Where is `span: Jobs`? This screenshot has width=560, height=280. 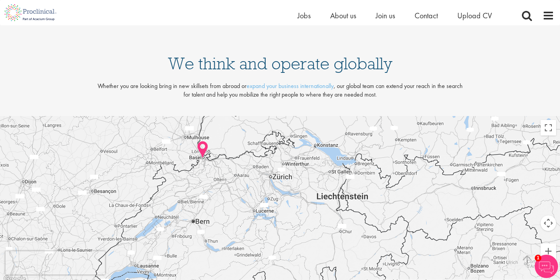 span: Jobs is located at coordinates (304, 16).